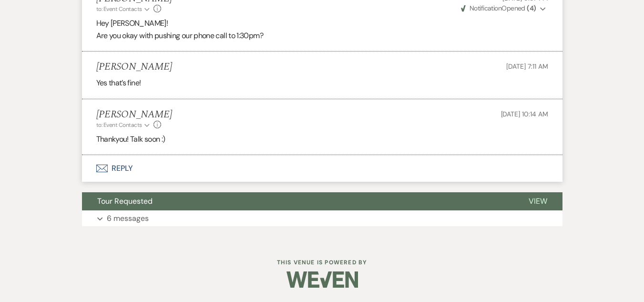 The width and height of the screenshot is (644, 302). Describe the element at coordinates (498, 8) in the screenshot. I see `span: Opened` at that location.